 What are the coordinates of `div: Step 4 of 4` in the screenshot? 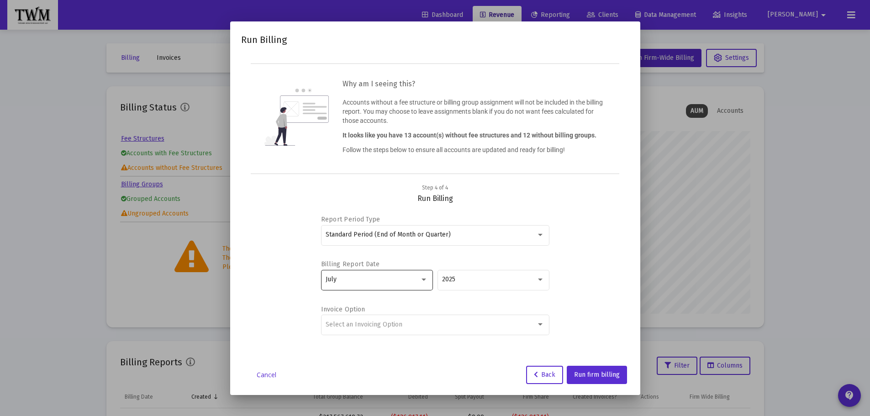 It's located at (435, 188).